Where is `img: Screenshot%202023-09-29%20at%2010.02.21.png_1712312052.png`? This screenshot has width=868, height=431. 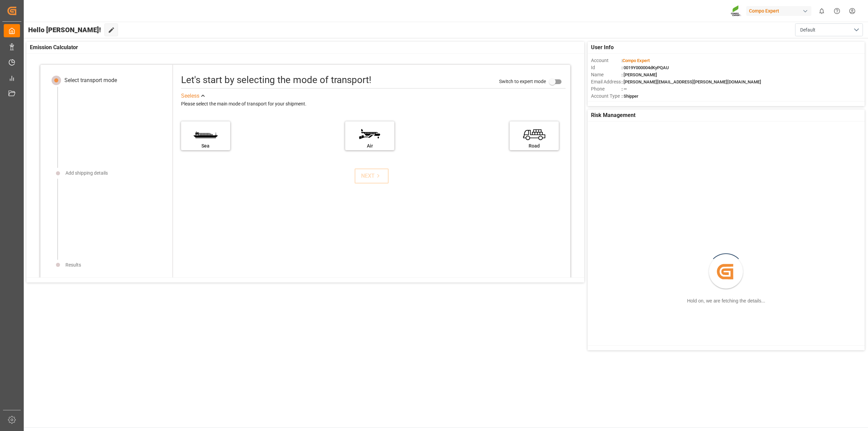
img: Screenshot%202023-09-29%20at%2010.02.21.png_1712312052.png is located at coordinates (736, 11).